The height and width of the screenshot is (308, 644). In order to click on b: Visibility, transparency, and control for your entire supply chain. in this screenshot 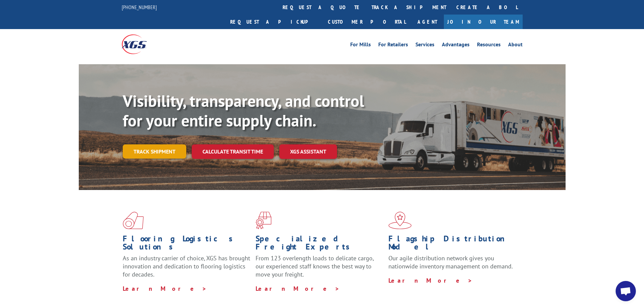, I will do `click(243, 111)`.